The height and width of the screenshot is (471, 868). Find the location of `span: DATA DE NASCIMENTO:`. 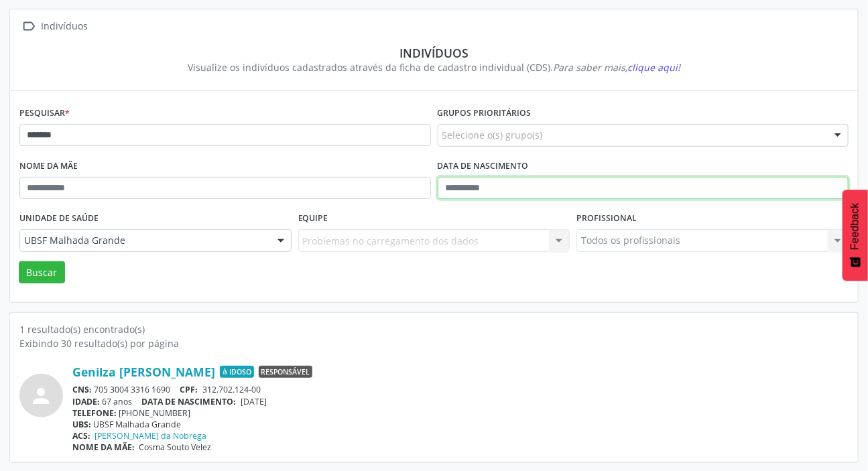

span: DATA DE NASCIMENTO: is located at coordinates (189, 401).